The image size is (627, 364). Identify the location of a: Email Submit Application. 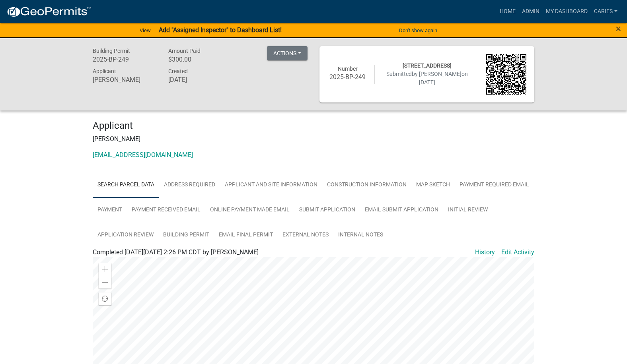
(401, 210).